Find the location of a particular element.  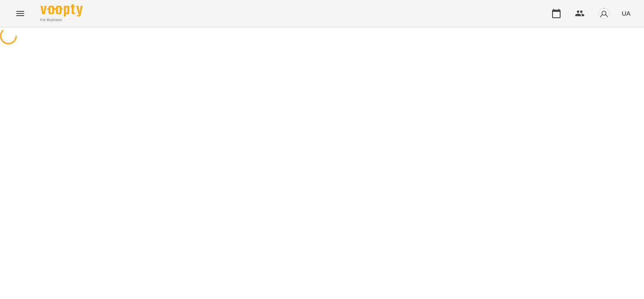

span: For Business is located at coordinates (62, 20).